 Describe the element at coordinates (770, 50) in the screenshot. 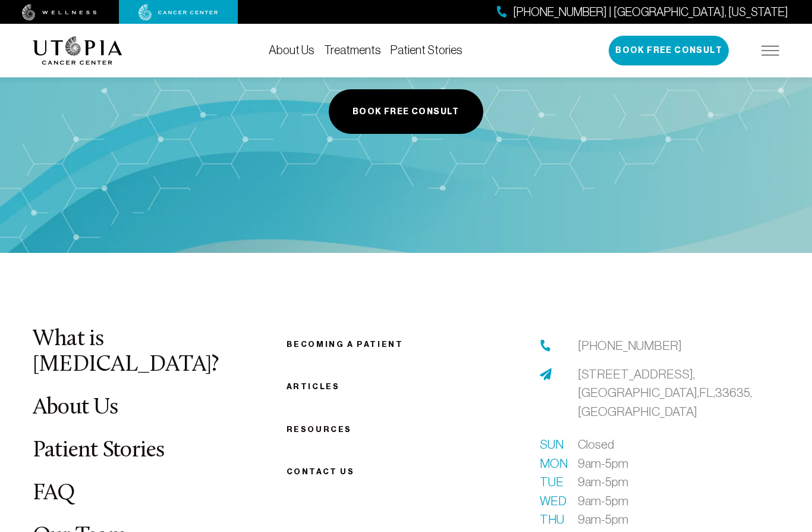

I see `img: icon-hamburger` at that location.